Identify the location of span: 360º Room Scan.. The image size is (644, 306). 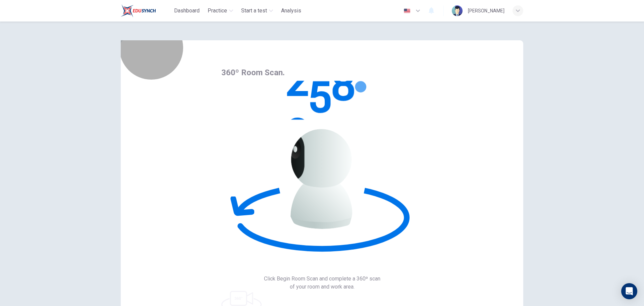
(253, 73).